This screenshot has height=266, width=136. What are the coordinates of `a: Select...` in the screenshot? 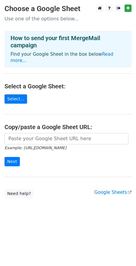 It's located at (16, 99).